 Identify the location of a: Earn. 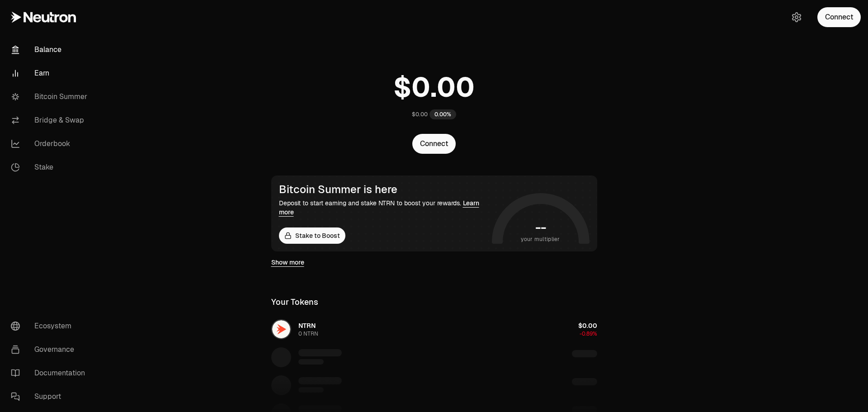
(50, 73).